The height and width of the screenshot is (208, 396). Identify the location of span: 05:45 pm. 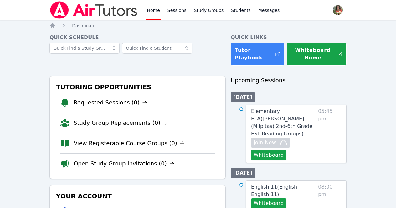
(330, 134).